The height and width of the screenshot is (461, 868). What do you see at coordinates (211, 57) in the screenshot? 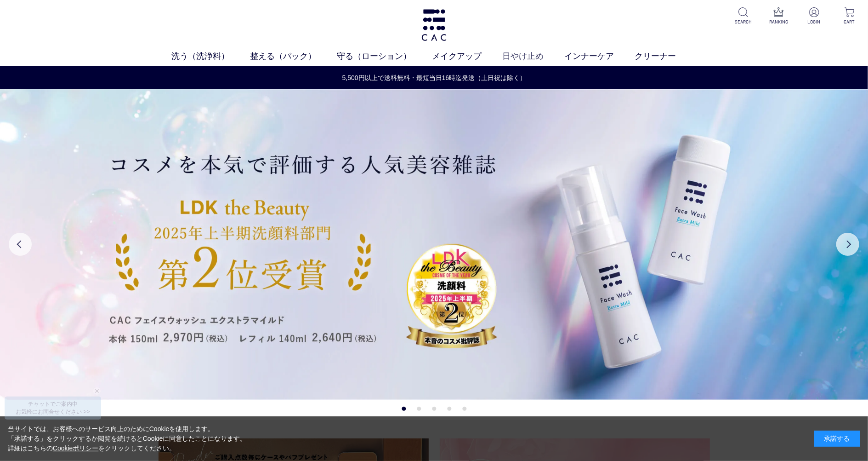
I see `a: 洗う（洗浄料）` at bounding box center [211, 57].